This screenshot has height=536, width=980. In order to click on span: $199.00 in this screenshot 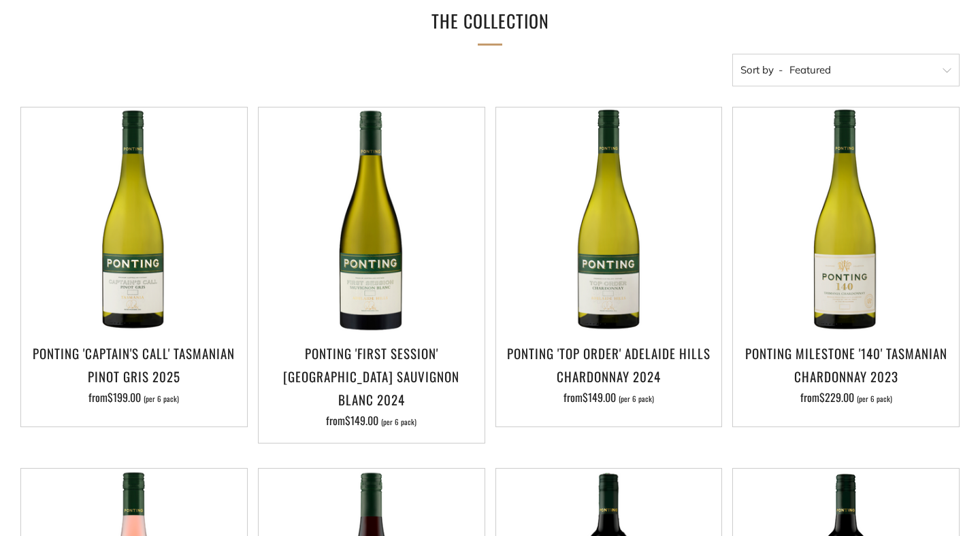, I will do `click(124, 397)`.